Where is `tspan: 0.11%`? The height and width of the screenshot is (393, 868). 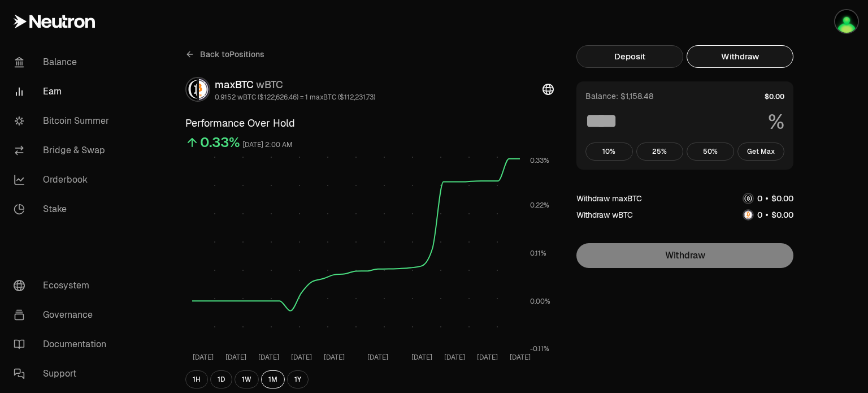
tspan: 0.11% is located at coordinates (538, 253).